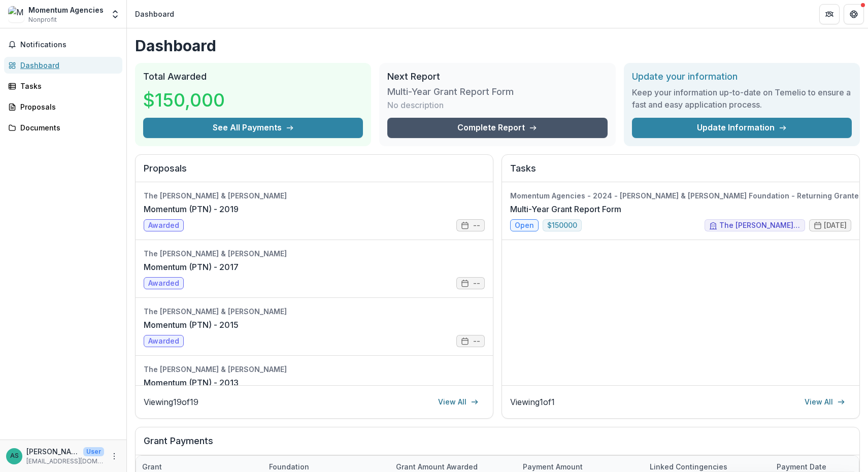 The height and width of the screenshot is (472, 868). I want to click on div: Amy Simons, so click(14, 456).